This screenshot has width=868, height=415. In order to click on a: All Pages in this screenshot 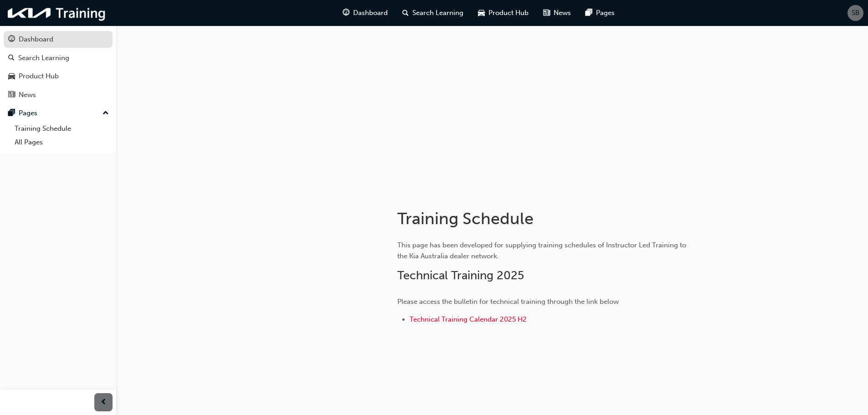, I will do `click(61, 142)`.